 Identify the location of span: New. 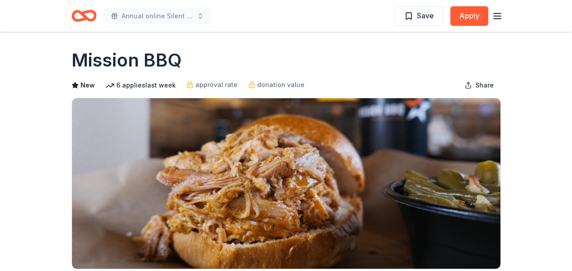
(88, 85).